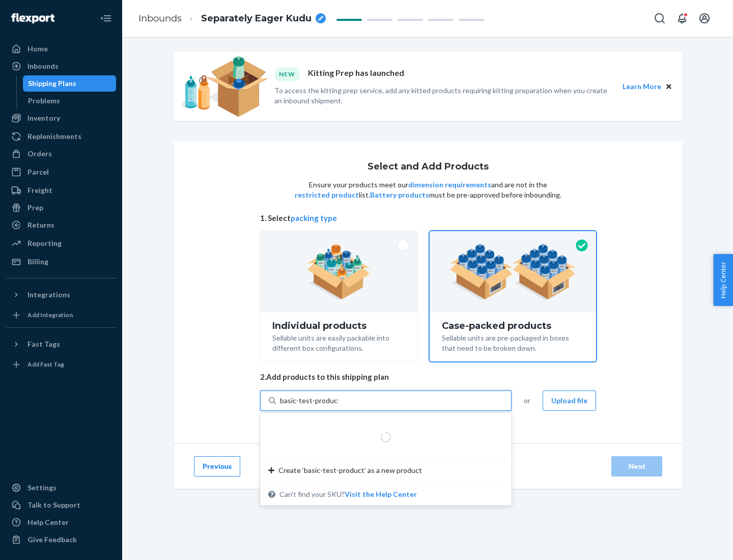 This screenshot has height=560, width=733. What do you see at coordinates (338, 272) in the screenshot?
I see `img: individual-pack.facf35554cb0f1810c75b2bd6df2d64e.png` at bounding box center [338, 272].